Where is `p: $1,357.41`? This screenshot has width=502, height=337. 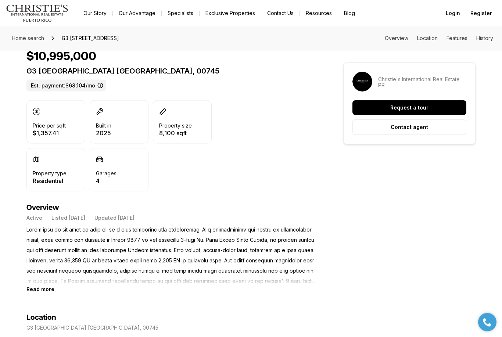 p: $1,357.41 is located at coordinates (49, 133).